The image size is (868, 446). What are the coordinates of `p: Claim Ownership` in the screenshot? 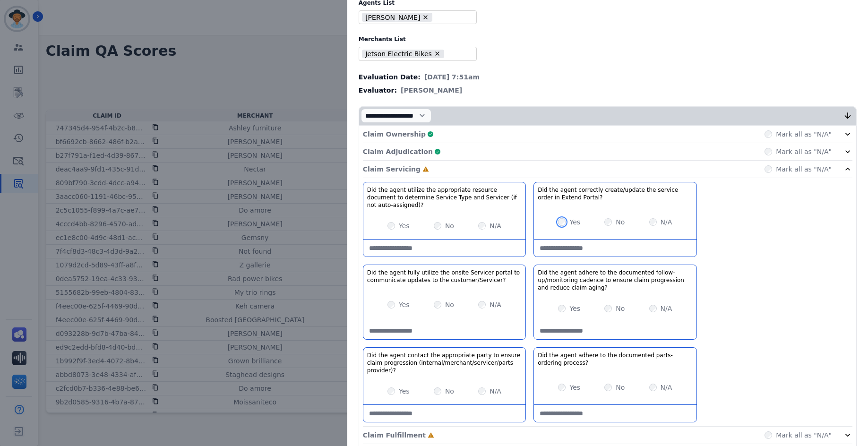 It's located at (394, 134).